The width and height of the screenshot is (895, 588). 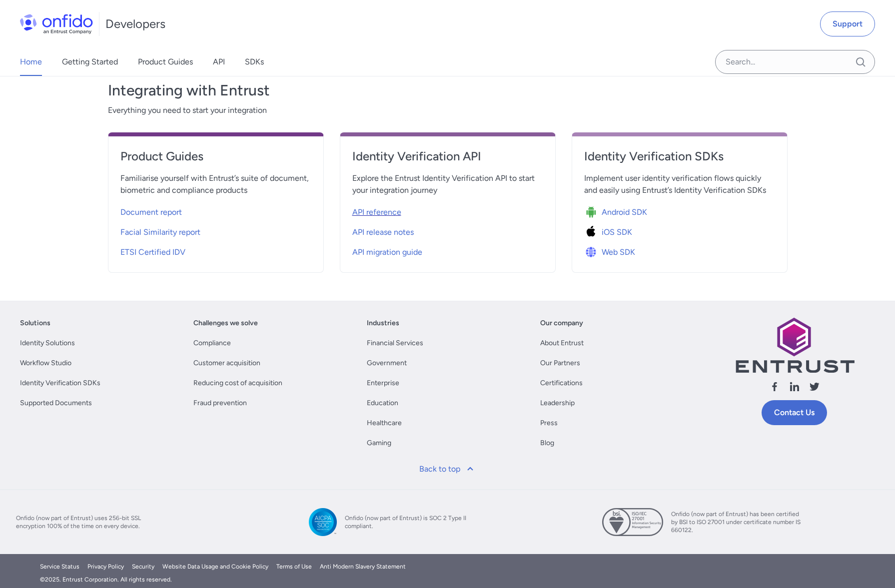 What do you see at coordinates (106, 566) in the screenshot?
I see `a: Privacy Policy` at bounding box center [106, 566].